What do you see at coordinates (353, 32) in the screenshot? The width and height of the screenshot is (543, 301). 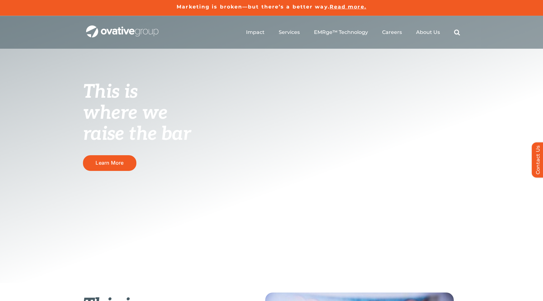 I see `nav: Menu` at bounding box center [353, 32].